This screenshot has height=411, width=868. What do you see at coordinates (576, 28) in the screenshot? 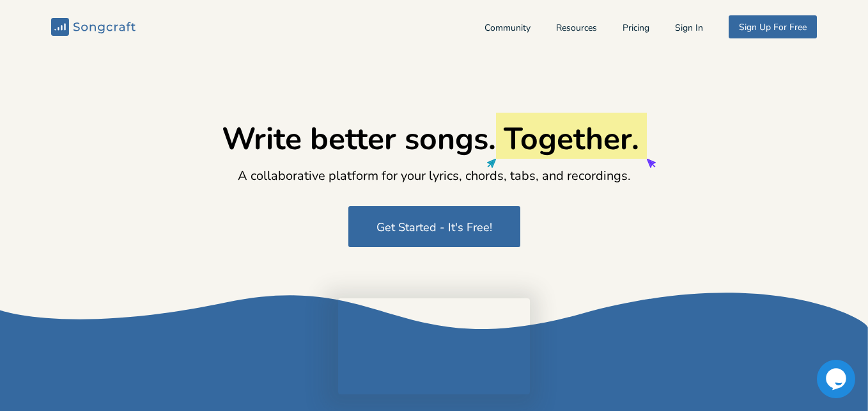
I see `a: Resources` at bounding box center [576, 28].